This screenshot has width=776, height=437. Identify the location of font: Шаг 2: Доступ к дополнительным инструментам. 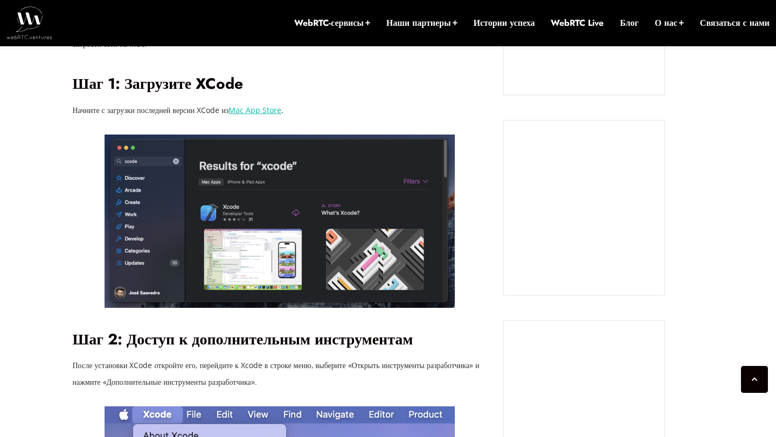
(243, 339).